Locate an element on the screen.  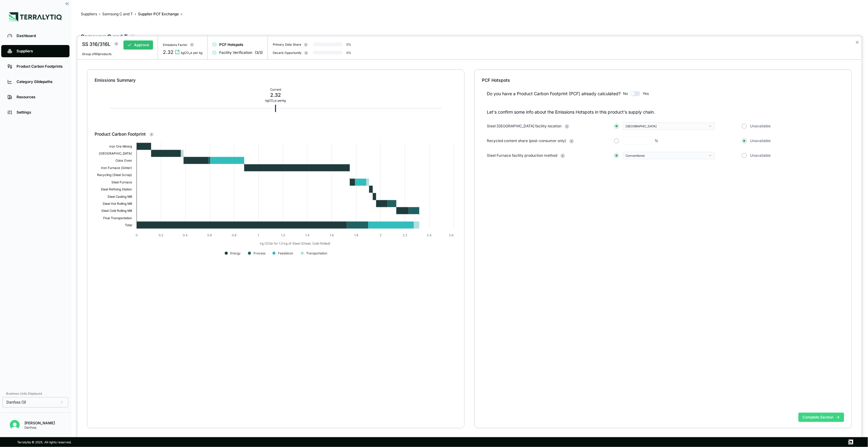
div: Current is located at coordinates (275, 90).